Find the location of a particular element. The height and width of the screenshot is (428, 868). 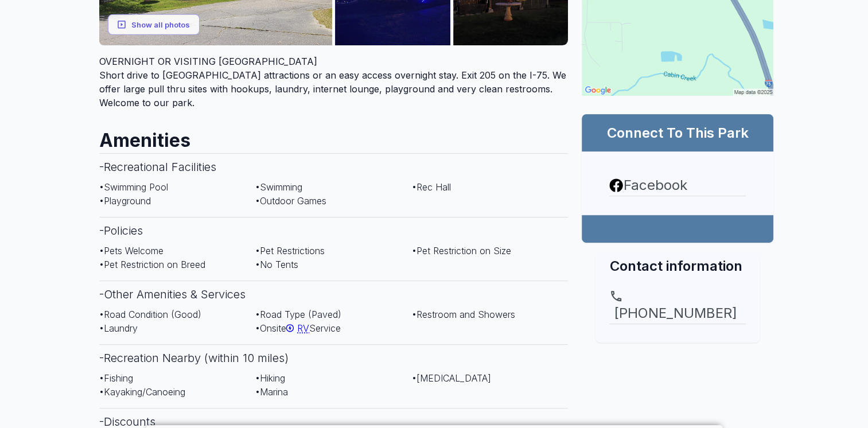

span: • Pet Restrictions is located at coordinates (290, 250).